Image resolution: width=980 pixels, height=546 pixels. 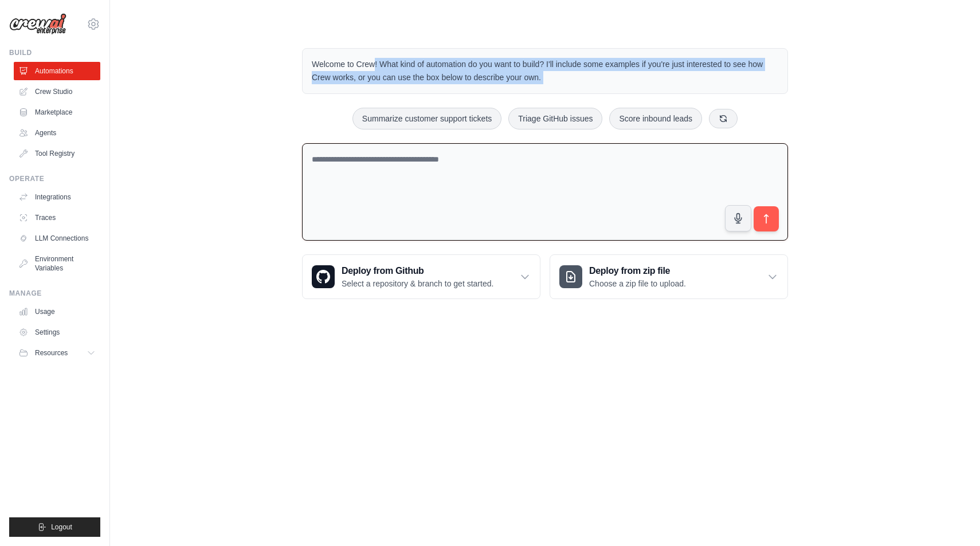 I want to click on button: Triage GitHub issues, so click(x=555, y=118).